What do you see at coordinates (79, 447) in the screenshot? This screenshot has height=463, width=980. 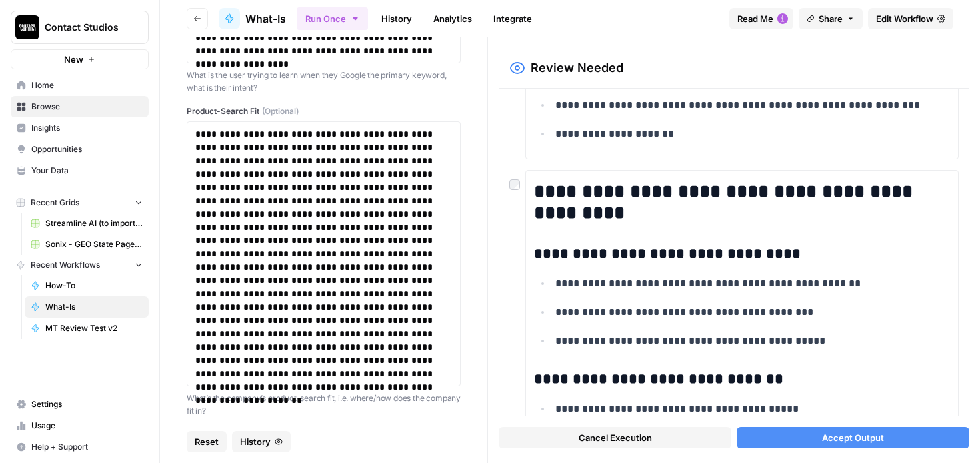 I see `button: Help + Support` at bounding box center [79, 447].